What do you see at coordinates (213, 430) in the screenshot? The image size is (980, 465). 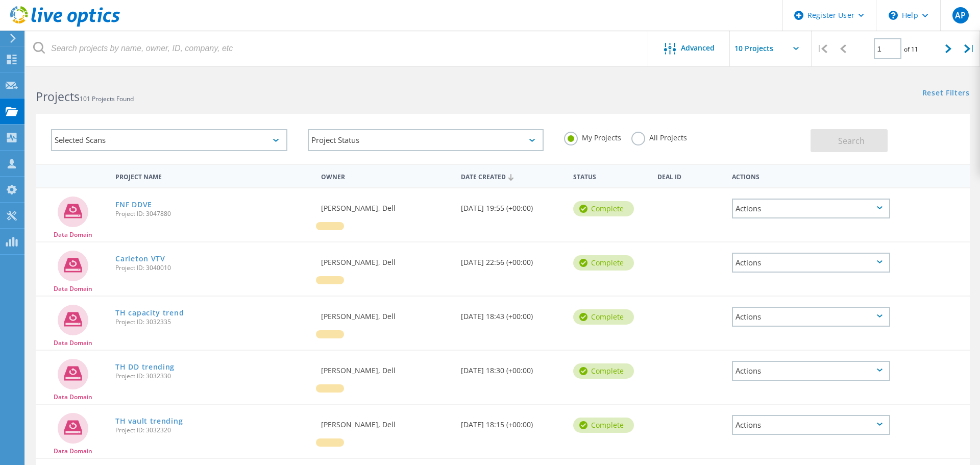 I see `span: Project ID: 3032320` at bounding box center [213, 430].